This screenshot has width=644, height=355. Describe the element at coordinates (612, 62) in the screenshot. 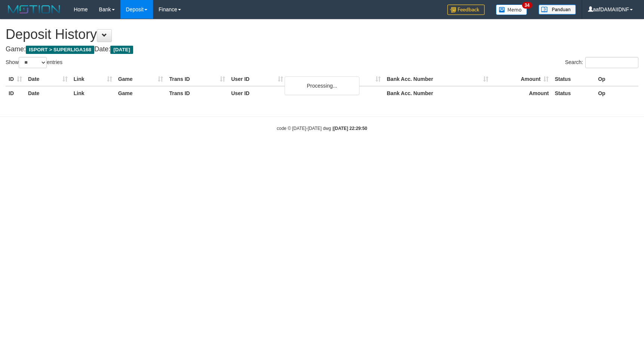

I see `input: Search:` at that location.